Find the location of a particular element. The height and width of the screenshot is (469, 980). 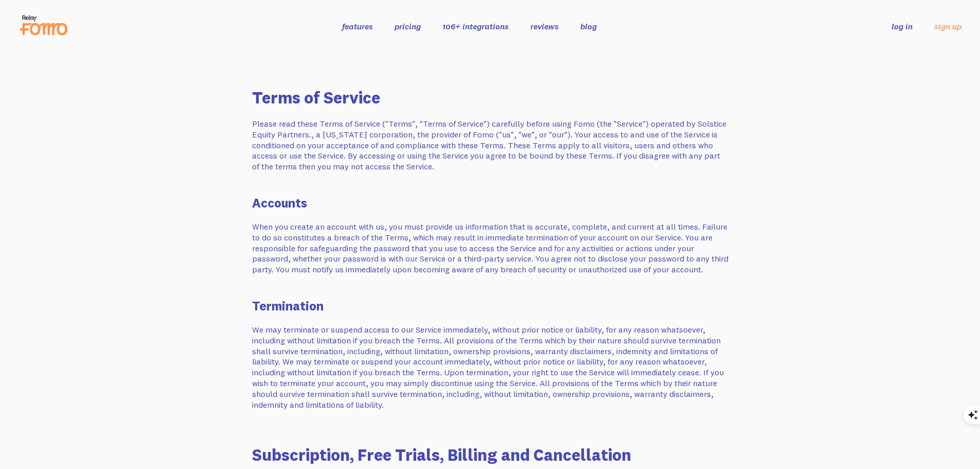

h3: Accounts is located at coordinates (490, 203).